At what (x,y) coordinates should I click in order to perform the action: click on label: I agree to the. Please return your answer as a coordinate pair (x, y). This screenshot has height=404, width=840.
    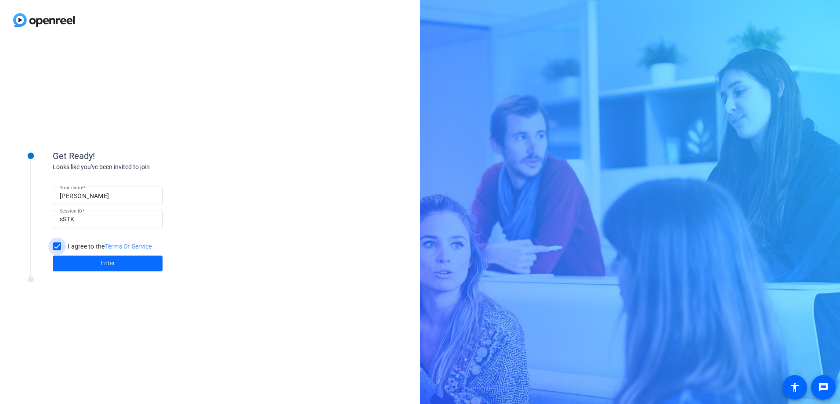
    Looking at the image, I should click on (109, 247).